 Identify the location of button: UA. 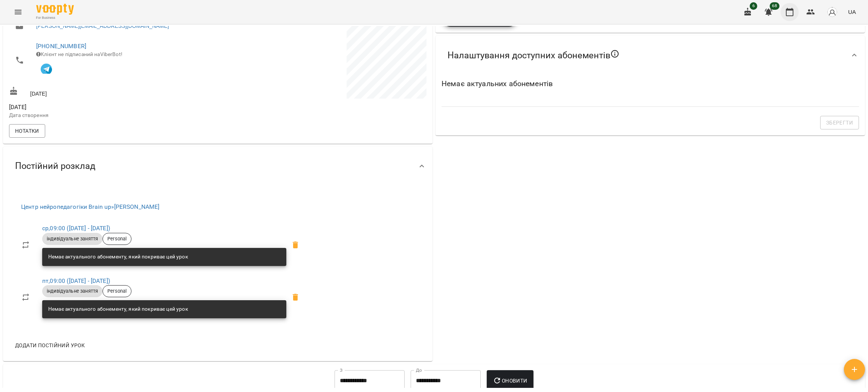
(852, 12).